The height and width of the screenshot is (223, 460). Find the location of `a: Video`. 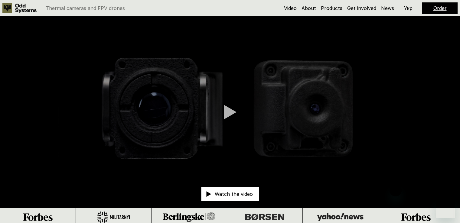

a: Video is located at coordinates (290, 8).